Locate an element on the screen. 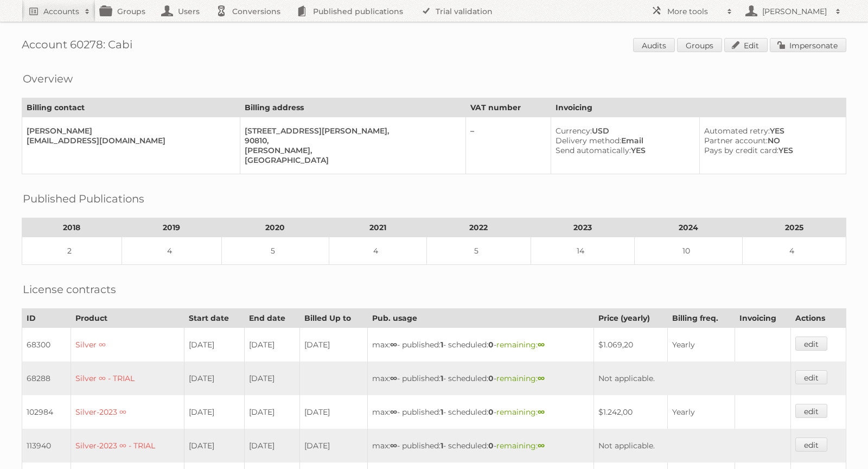 Image resolution: width=868 pixels, height=469 pixels. td: Silver-2023 ∞ - TRIAL is located at coordinates (127, 445).